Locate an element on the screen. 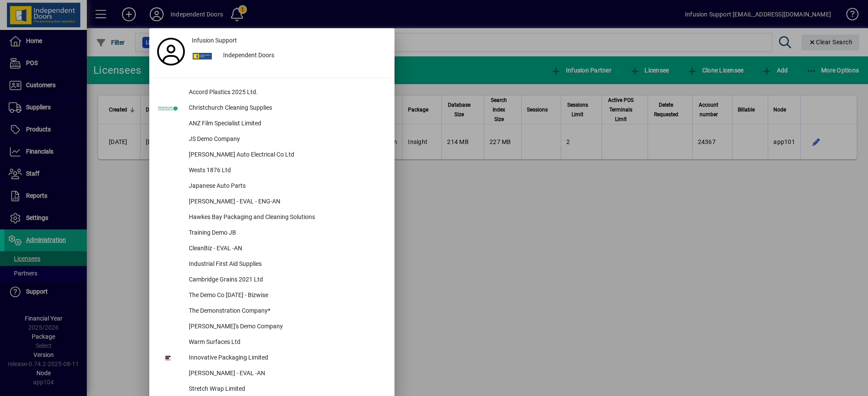 This screenshot has width=868, height=396. div: Christchurch Cleaning Supplies is located at coordinates (286, 108).